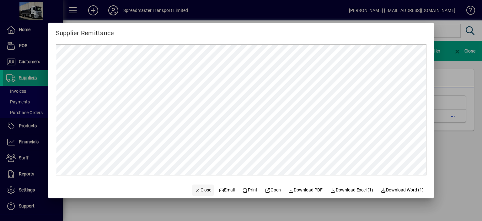 The width and height of the screenshot is (482, 221). I want to click on span: Email, so click(227, 190).